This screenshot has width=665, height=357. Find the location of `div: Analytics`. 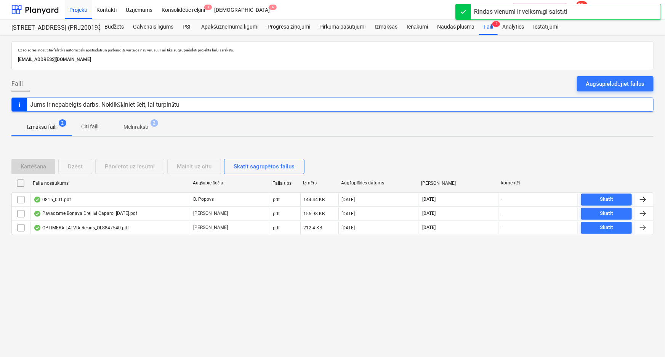

div: Analytics is located at coordinates (513, 27).